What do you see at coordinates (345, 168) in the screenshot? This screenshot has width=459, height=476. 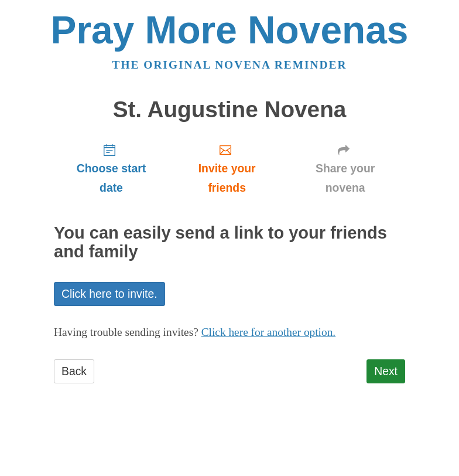 I see `a: Share your novena` at bounding box center [345, 168].